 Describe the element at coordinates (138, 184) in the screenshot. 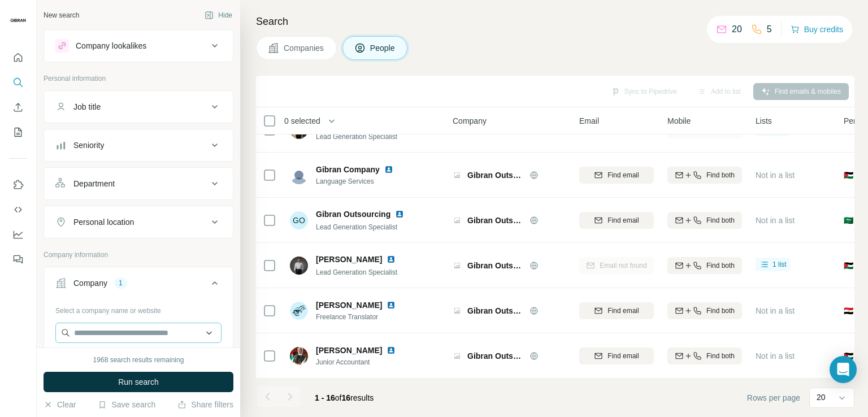

I see `button: Department` at that location.